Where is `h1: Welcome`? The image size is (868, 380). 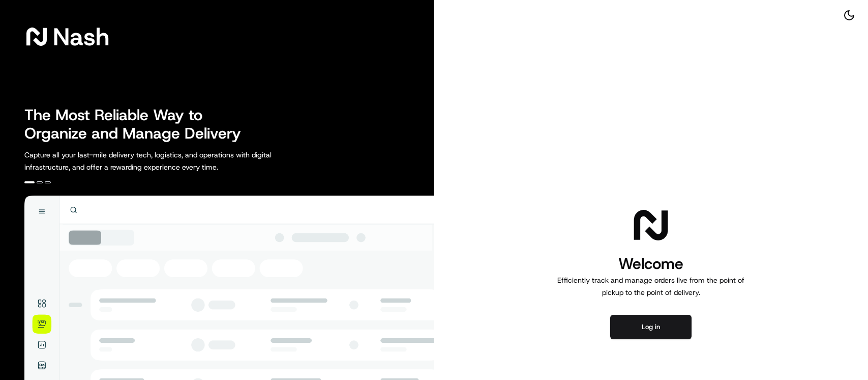 h1: Welcome is located at coordinates (651, 264).